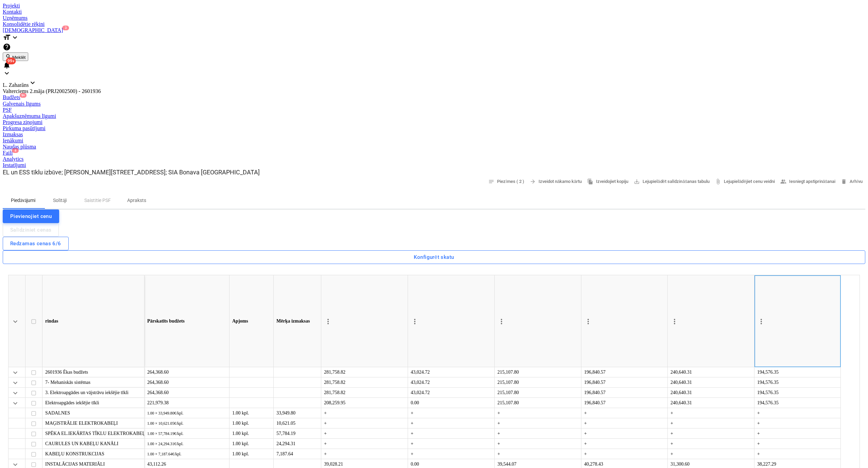 Image resolution: width=868 pixels, height=468 pixels. I want to click on a: Lejupielādēt salīdzināšanas tabulu, so click(672, 182).